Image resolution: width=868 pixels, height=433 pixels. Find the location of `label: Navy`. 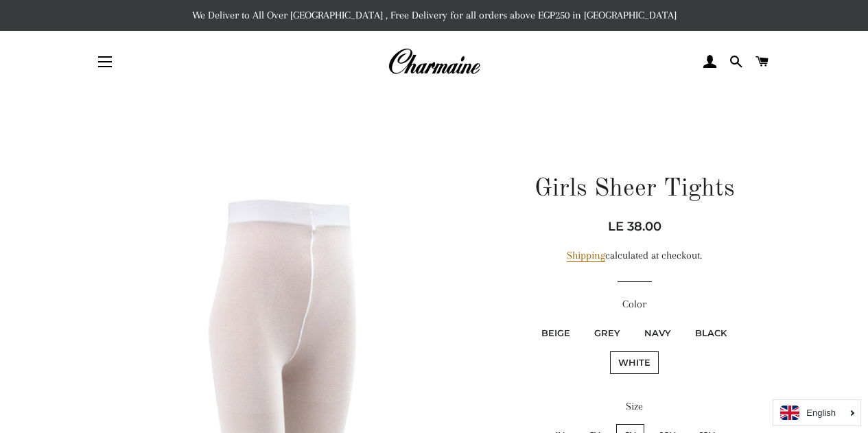

label: Navy is located at coordinates (658, 333).